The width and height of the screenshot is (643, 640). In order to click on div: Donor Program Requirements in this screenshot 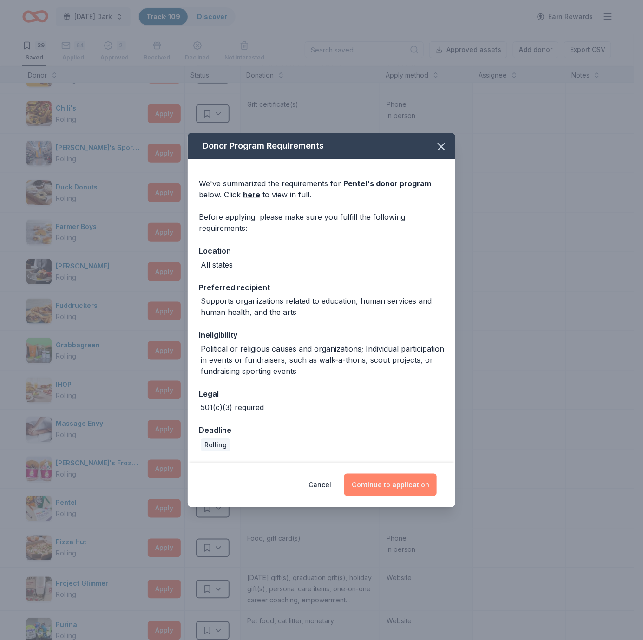, I will do `click(322, 146)`.